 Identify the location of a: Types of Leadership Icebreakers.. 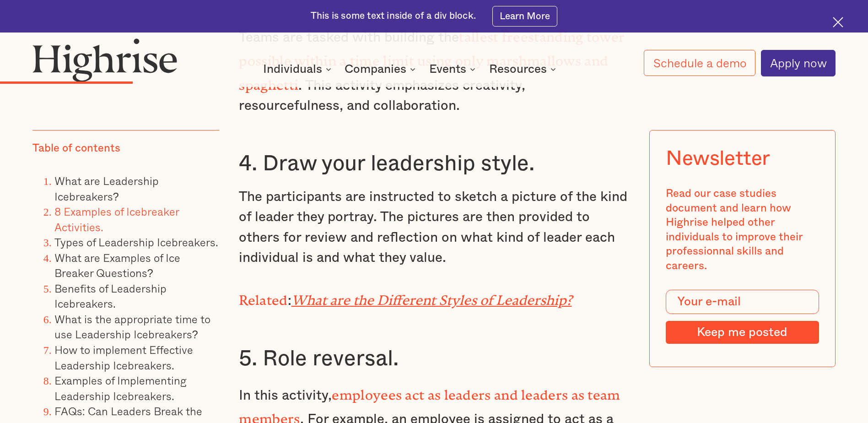
(136, 242).